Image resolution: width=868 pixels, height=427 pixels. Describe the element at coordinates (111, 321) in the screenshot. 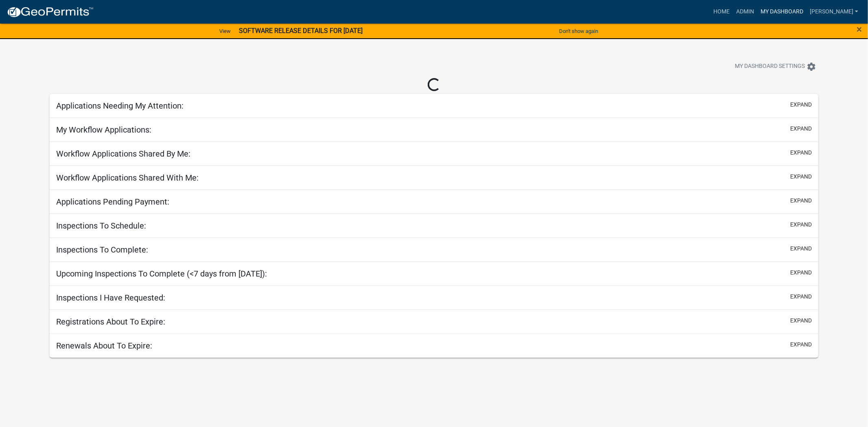

I see `h5: Registrations About To Expire:` at that location.